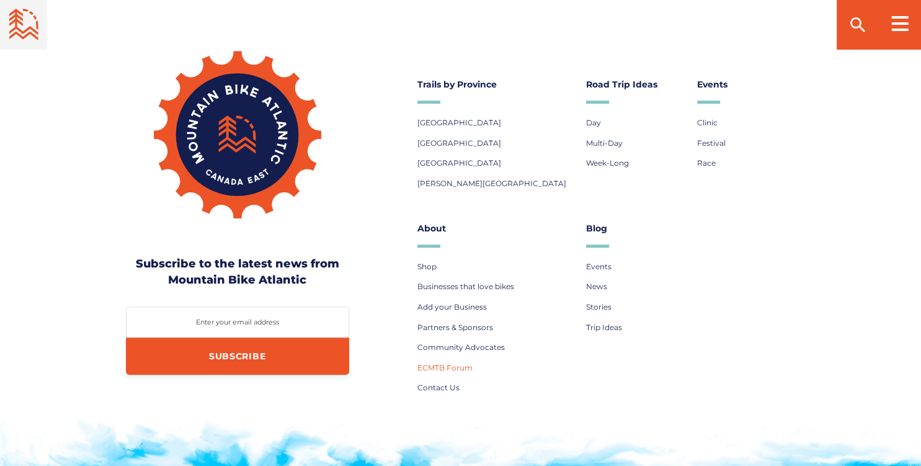 The image size is (921, 466). Describe the element at coordinates (857, 25) in the screenshot. I see `ion-icon: search` at that location.